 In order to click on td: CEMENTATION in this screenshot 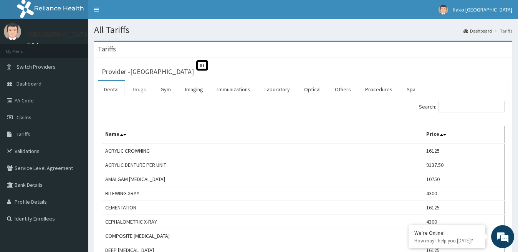, I will do `click(263, 208)`.